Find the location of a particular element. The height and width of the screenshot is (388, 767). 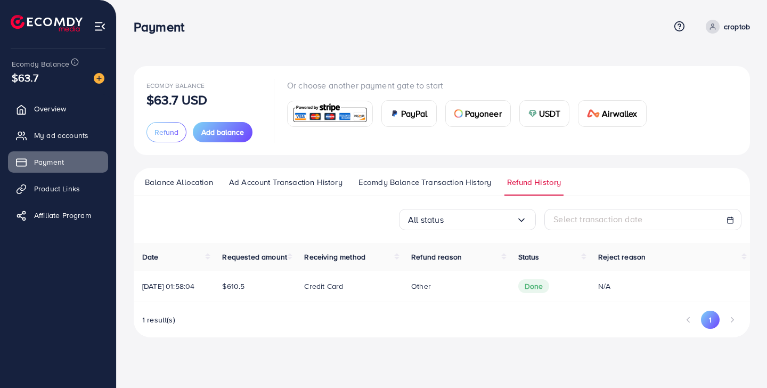

span: Balance Allocation is located at coordinates (179, 182).